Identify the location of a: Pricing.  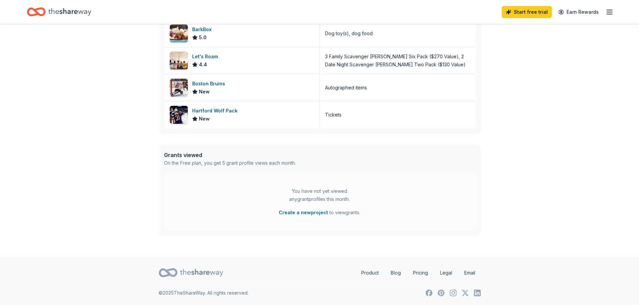
(420, 273).